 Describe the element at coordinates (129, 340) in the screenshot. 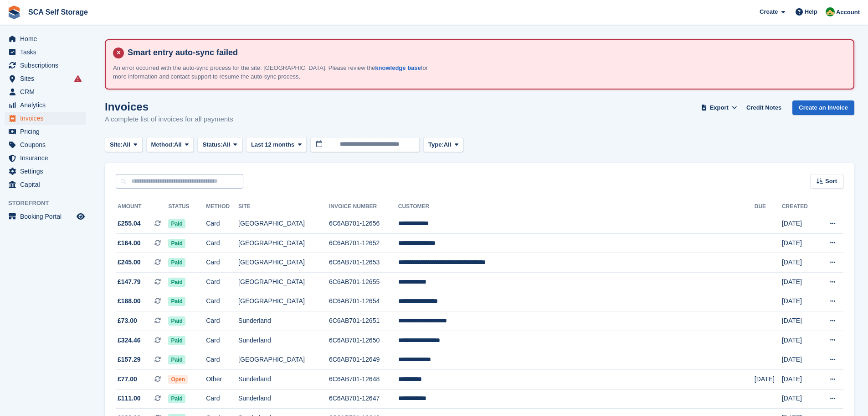

I see `span: £324.46` at that location.